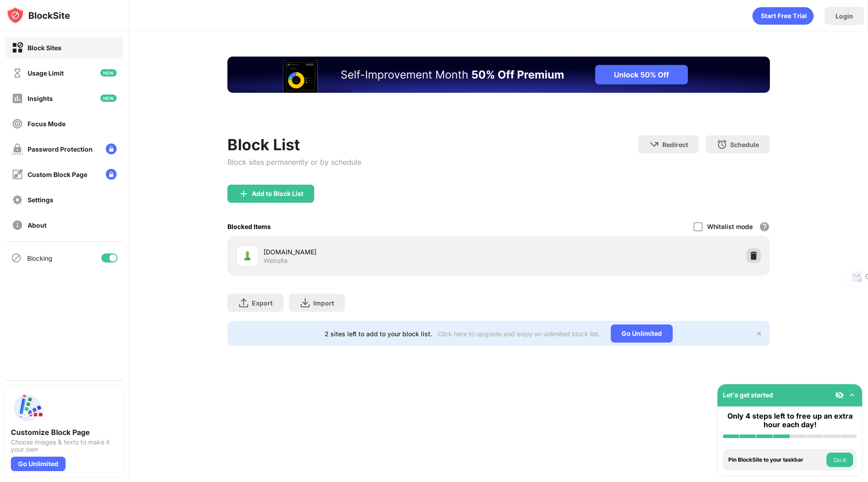  Describe the element at coordinates (16, 258) in the screenshot. I see `img: blocking-icon.svg` at that location.